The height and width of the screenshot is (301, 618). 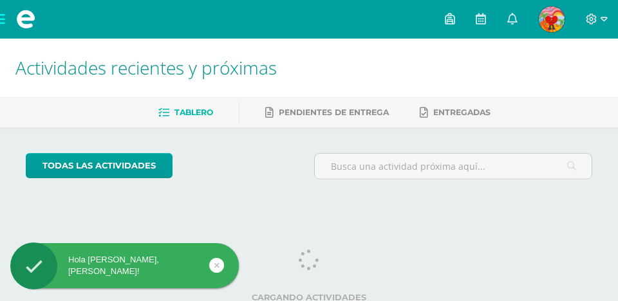 I want to click on a: Tablero, so click(x=185, y=113).